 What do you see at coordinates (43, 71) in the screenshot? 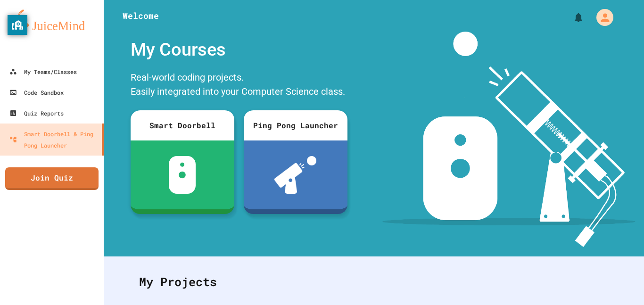
I see `div: My Teams/Classes` at bounding box center [43, 71].